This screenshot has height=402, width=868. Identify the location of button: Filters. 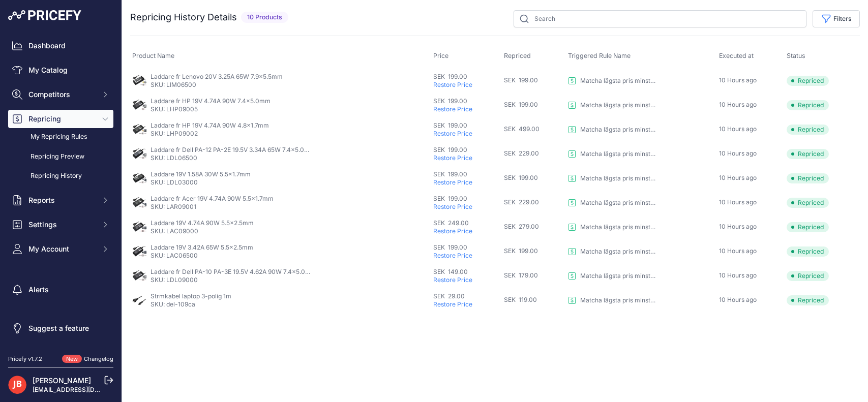
(836, 19).